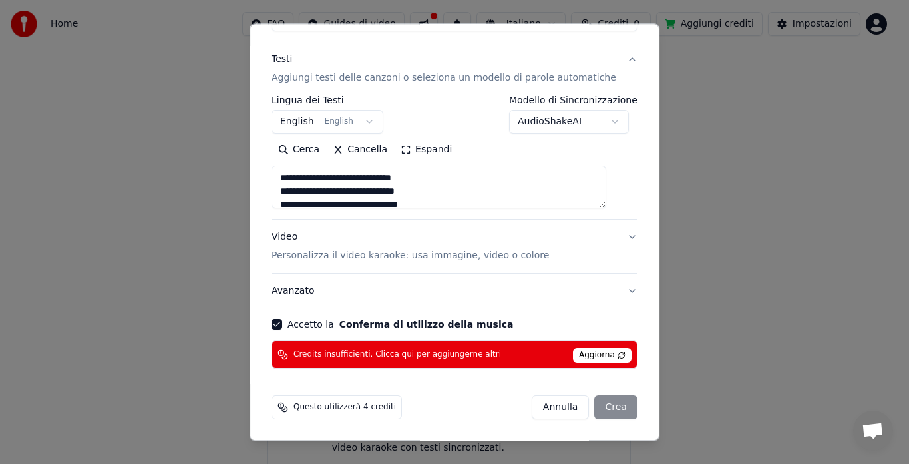  I want to click on span: Credits insufficienti. Clicca qui per aggiungerne altri, so click(397, 355).